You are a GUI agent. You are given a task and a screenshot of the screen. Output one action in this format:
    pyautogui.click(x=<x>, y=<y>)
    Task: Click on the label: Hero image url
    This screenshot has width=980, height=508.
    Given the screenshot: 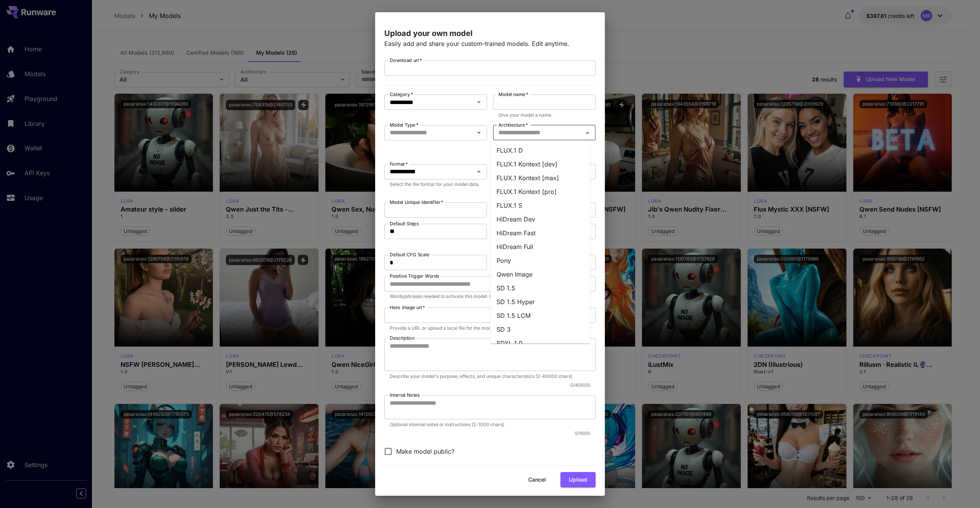 What is the action you would take?
    pyautogui.click(x=407, y=307)
    